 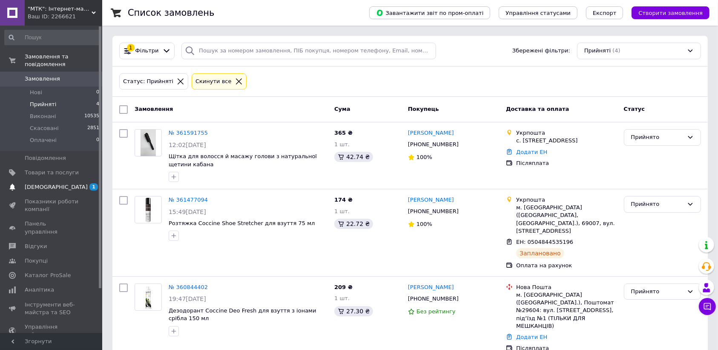 I want to click on span: Нові, so click(x=36, y=92).